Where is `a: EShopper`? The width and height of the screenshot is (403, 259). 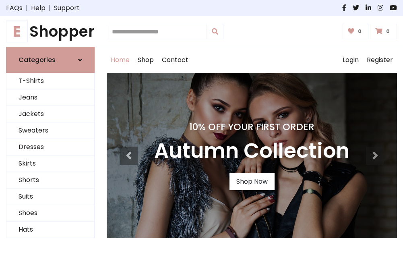 a: EShopper is located at coordinates (50, 31).